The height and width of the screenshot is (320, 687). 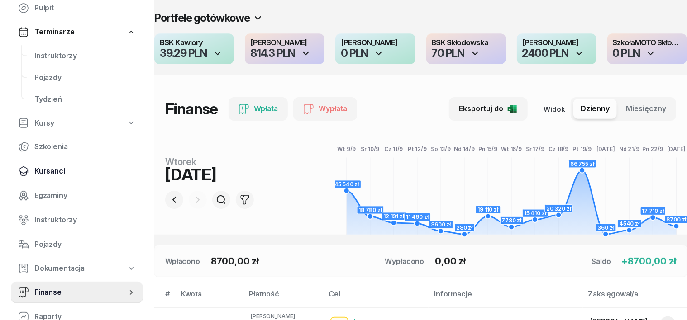 I want to click on a: Tydzień, so click(x=85, y=100).